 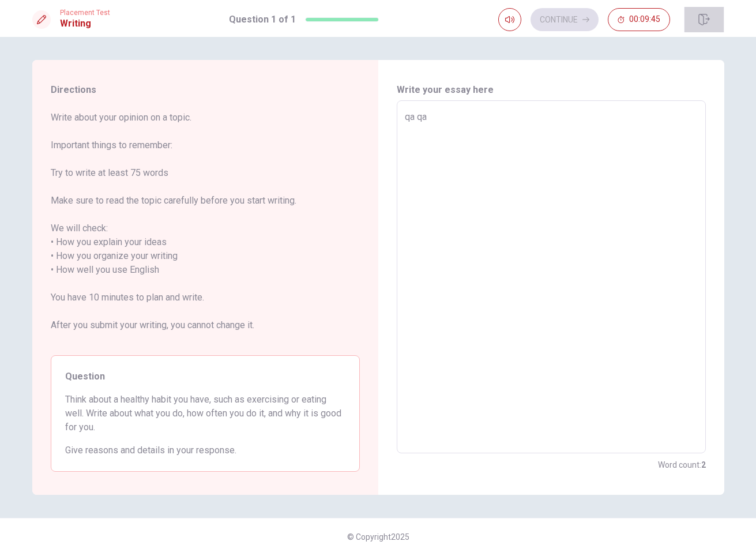 I want to click on h1: Question 1 of 1, so click(x=262, y=20).